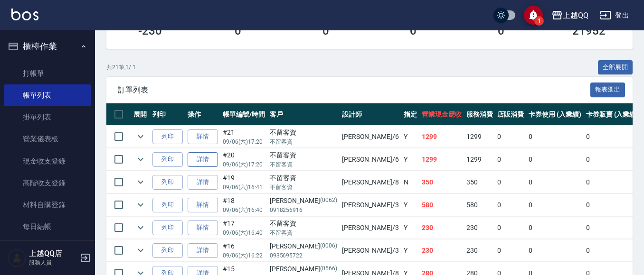 This screenshot has width=644, height=275. Describe the element at coordinates (48, 117) in the screenshot. I see `a: 掛單列表` at that location.